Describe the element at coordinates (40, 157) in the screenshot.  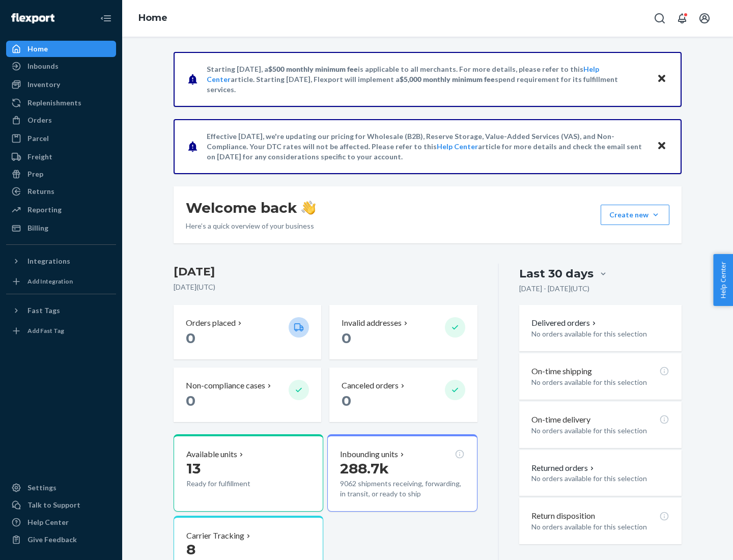
I see `div: Freight` at that location.